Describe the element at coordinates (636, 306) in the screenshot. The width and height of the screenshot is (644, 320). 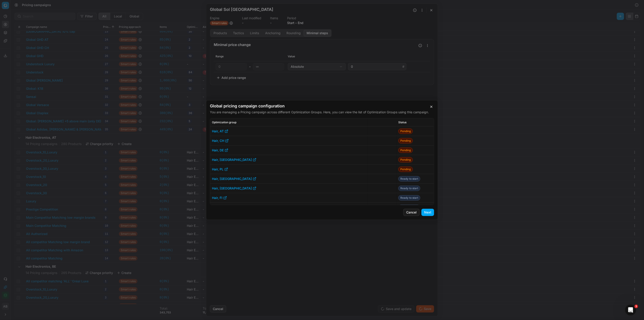
I see `span: 1` at that location.